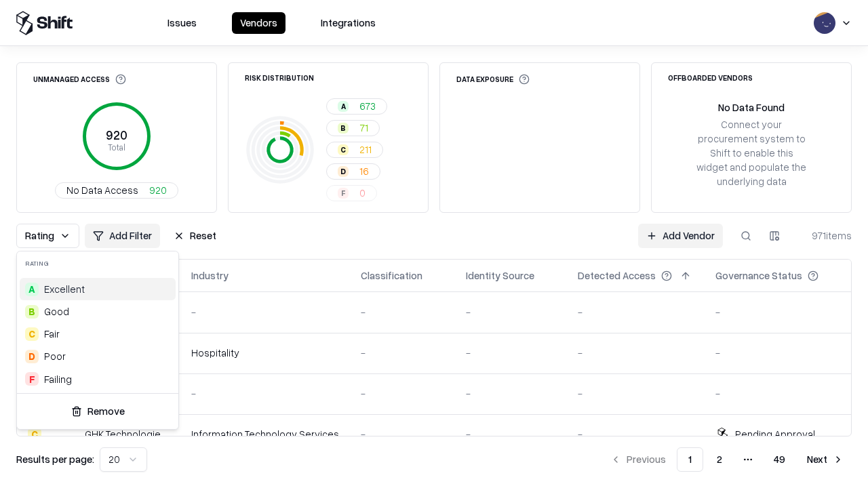  What do you see at coordinates (64, 289) in the screenshot?
I see `span: Excellent` at bounding box center [64, 289].